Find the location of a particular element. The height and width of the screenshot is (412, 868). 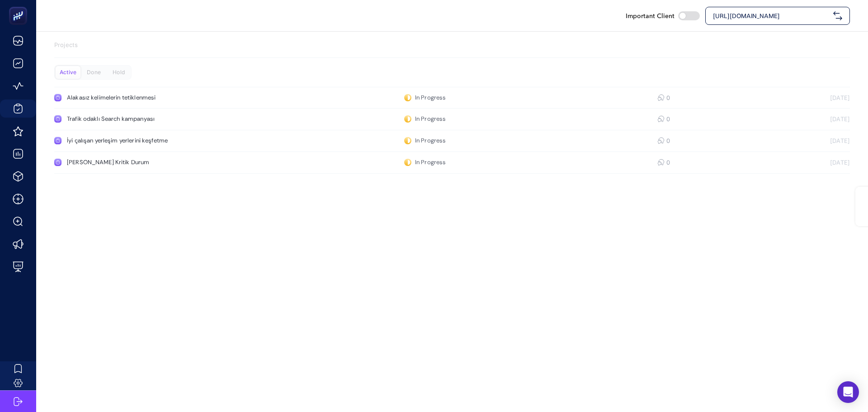

span: Important Client is located at coordinates (650, 16).